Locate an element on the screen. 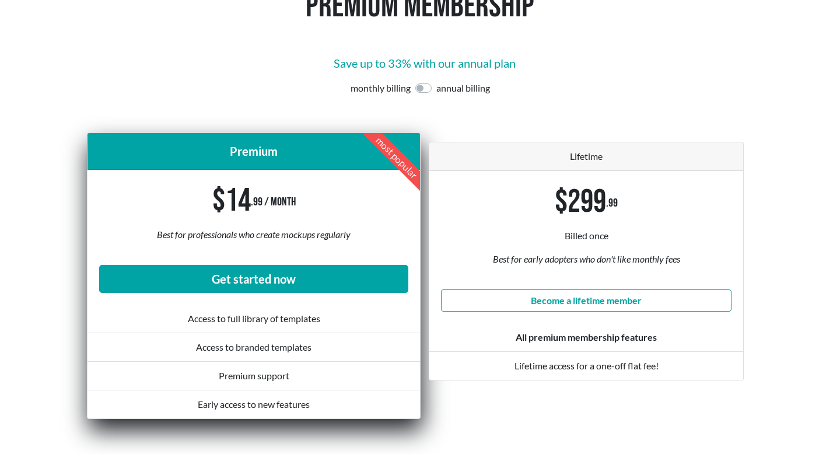  p: .99 / month is located at coordinates (273, 202).